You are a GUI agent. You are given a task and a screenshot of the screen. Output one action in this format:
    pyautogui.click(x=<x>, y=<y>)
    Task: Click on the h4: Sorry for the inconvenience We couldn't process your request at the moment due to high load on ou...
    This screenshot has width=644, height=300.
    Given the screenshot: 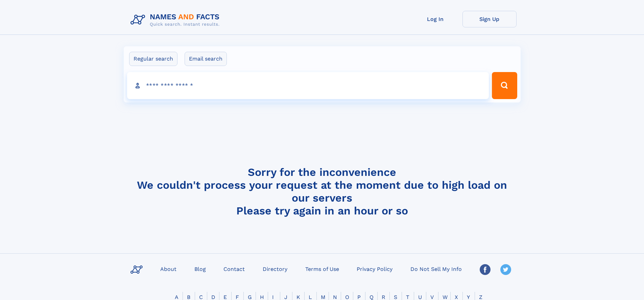 What is the action you would take?
    pyautogui.click(x=322, y=191)
    